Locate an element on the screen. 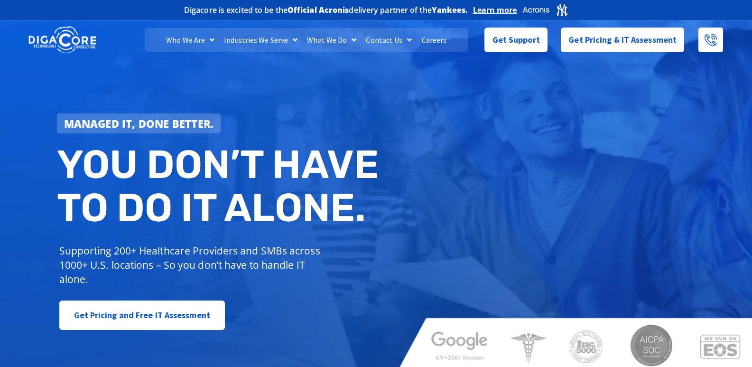 This screenshot has width=752, height=367. h2: You don’t have to do IT alone. is located at coordinates (220, 186).